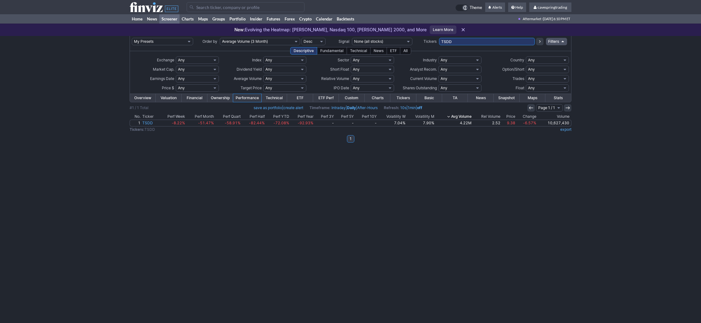 Image resolution: width=701 pixels, height=323 pixels. What do you see at coordinates (344, 41) in the screenshot?
I see `span: Signal` at bounding box center [344, 41].